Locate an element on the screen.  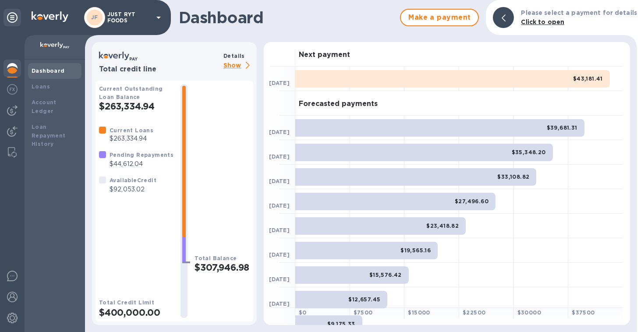
h1: Dashboard is located at coordinates (287, 17).